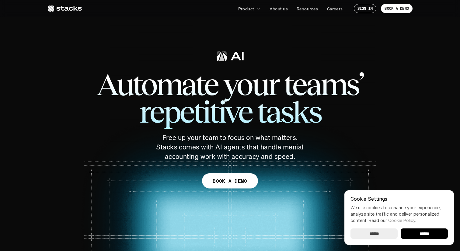 This screenshot has height=251, width=460. I want to click on p: SIGN IN, so click(365, 9).